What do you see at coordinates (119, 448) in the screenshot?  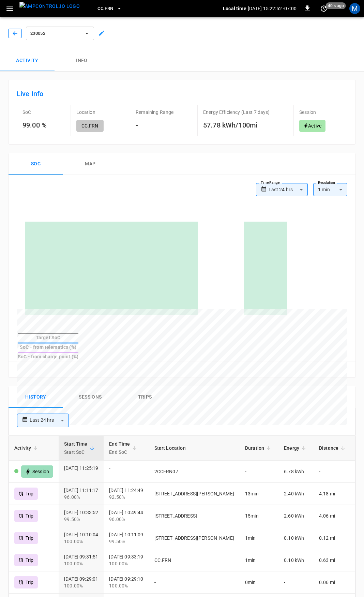 I see `div: End Time` at bounding box center [119, 448].